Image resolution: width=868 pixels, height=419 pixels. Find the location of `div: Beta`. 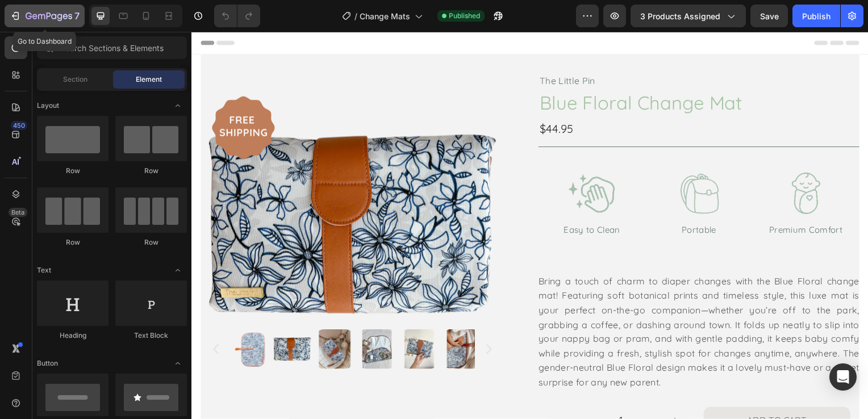

div: Beta is located at coordinates (18, 213).